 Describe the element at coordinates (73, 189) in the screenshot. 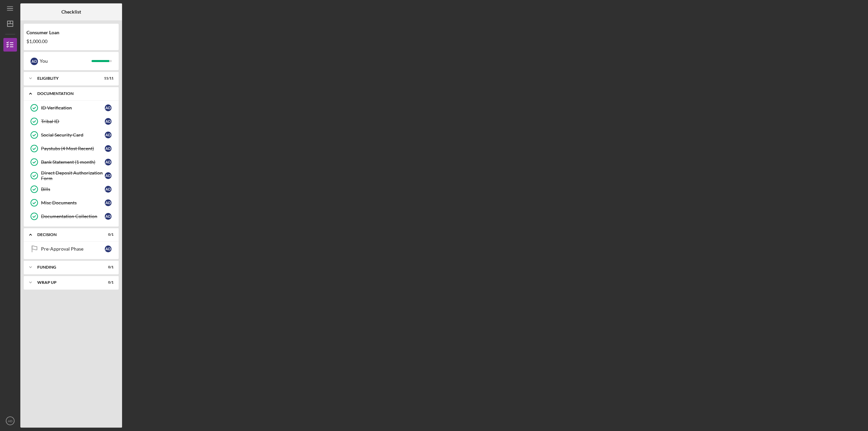

I see `div: Bills` at that location.